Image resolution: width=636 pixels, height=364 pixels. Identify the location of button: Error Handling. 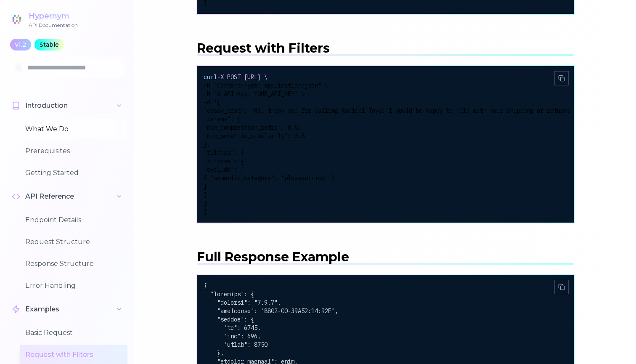
(73, 286).